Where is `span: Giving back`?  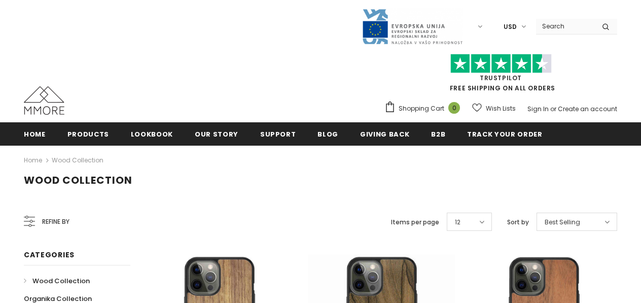 span: Giving back is located at coordinates (384, 134).